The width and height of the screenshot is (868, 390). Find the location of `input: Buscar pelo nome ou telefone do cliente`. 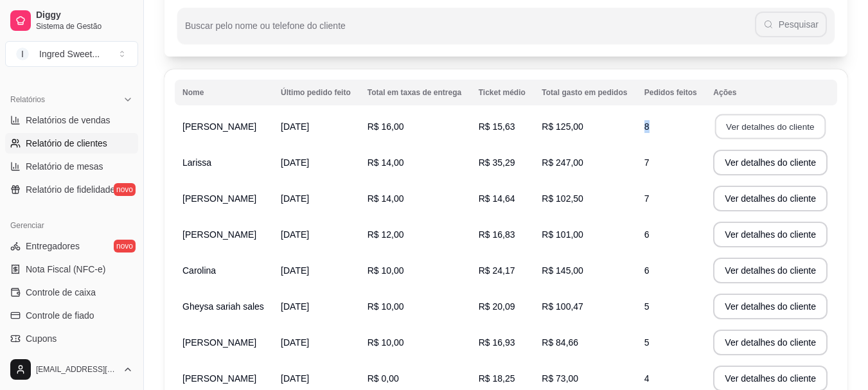

input: Buscar pelo nome ou telefone do cliente is located at coordinates (470, 31).